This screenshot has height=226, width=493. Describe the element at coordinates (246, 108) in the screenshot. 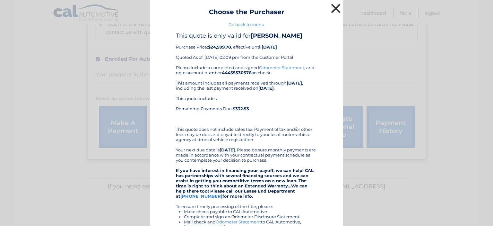

I see `div: This quote includes: Remaining Payments Due:` at that location.